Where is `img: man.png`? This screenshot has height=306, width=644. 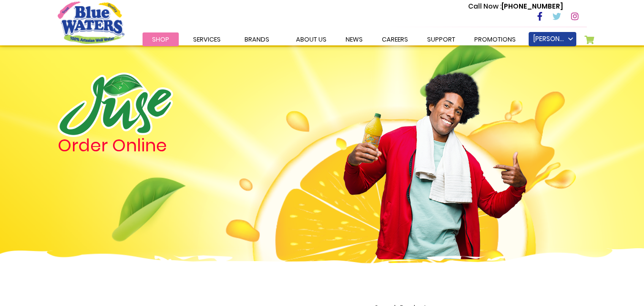 img: man.png is located at coordinates (436, 157).